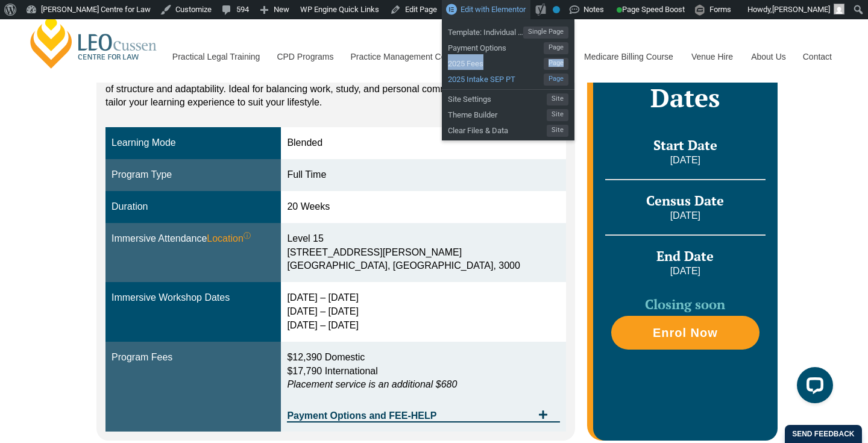  I want to click on em: Placement service is an additional $680, so click(372, 384).